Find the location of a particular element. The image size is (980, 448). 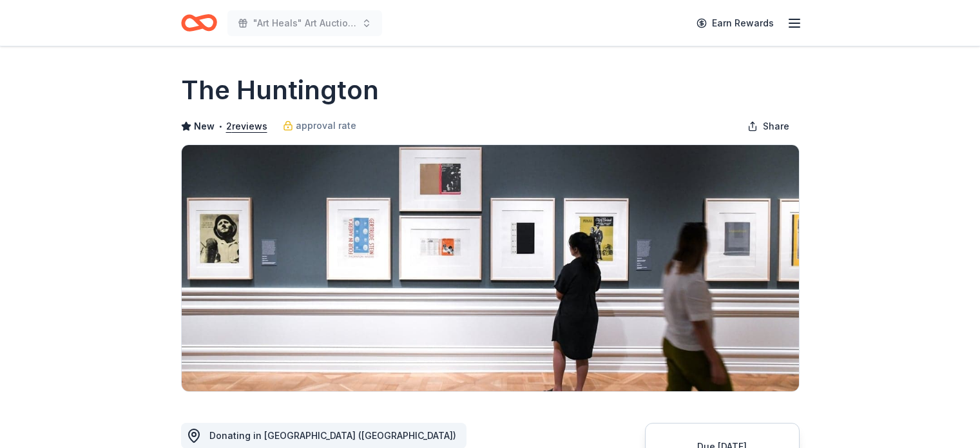

span: Share is located at coordinates (776, 126).